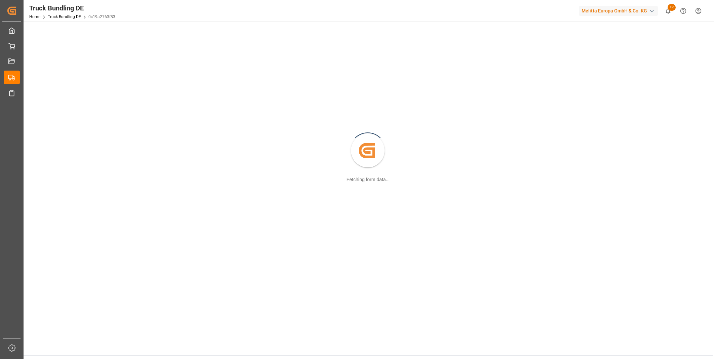 The width and height of the screenshot is (714, 359). Describe the element at coordinates (35, 17) in the screenshot. I see `a: Home` at that location.